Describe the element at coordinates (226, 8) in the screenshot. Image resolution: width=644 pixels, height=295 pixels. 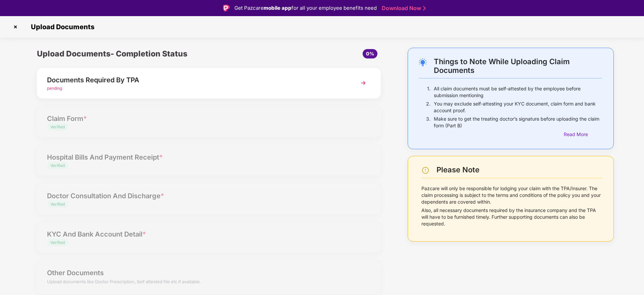
I see `img: Logo` at that location.